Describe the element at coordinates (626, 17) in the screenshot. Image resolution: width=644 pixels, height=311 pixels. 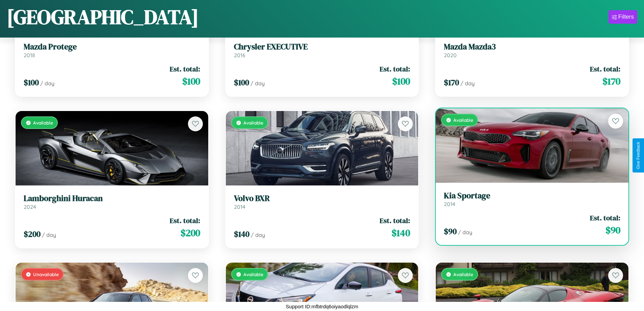
I see `div: Filters` at that location.